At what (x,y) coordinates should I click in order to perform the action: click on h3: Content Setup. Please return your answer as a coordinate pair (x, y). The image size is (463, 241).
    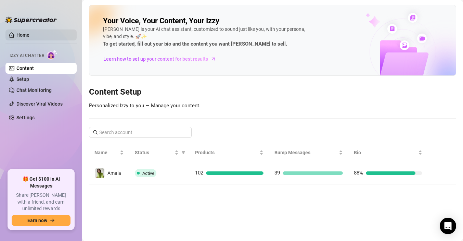
    Looking at the image, I should click on (272, 92).